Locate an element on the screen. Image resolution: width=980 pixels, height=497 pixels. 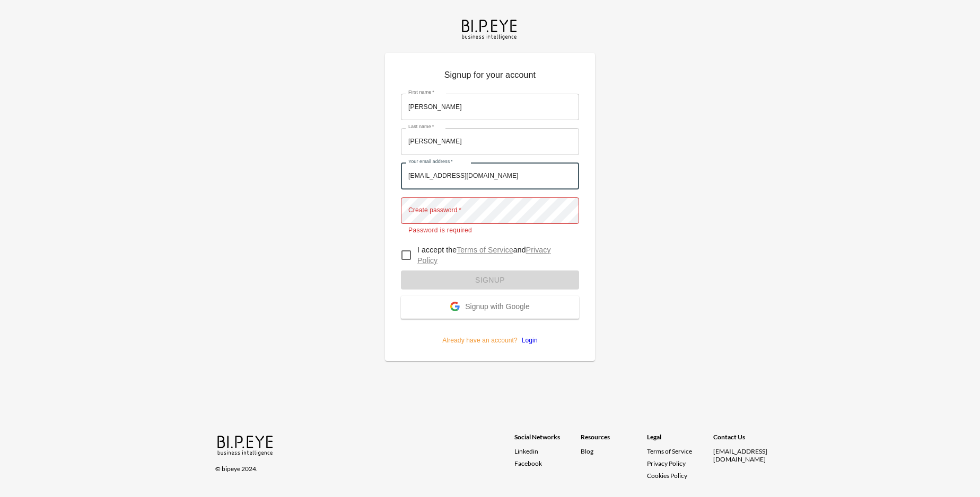
span: Facebook is located at coordinates (528, 463).